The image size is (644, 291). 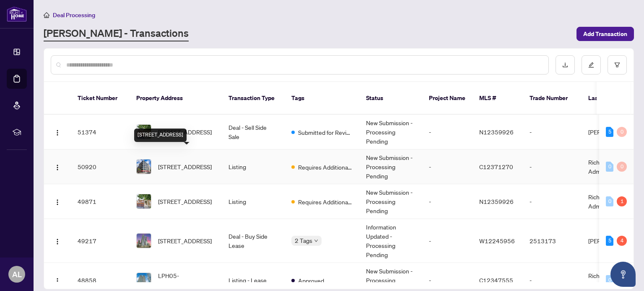 I want to click on span: W12245956, so click(x=496, y=241).